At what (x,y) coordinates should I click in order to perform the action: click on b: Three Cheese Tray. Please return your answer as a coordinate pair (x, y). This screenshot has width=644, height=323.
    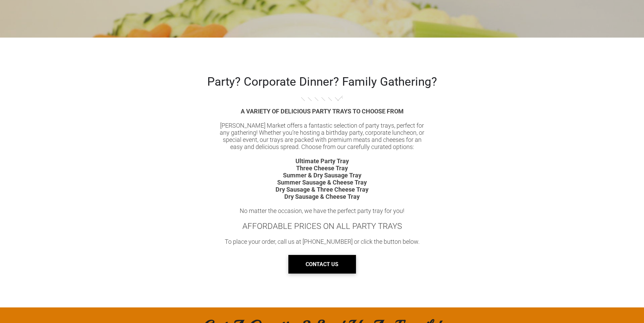
    Looking at the image, I should click on (322, 168).